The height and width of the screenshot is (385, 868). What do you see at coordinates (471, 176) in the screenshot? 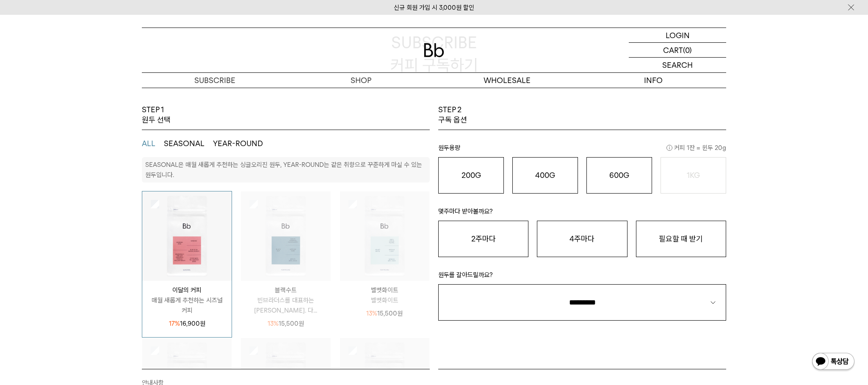
I see `button: 200G` at bounding box center [471, 176].